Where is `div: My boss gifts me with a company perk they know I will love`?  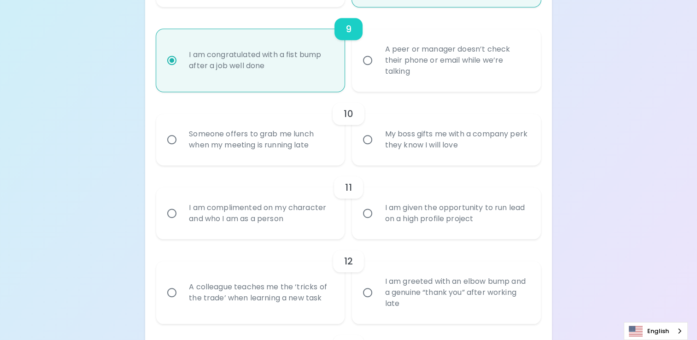
div: My boss gifts me with a company perk they know I will love is located at coordinates (456, 140).